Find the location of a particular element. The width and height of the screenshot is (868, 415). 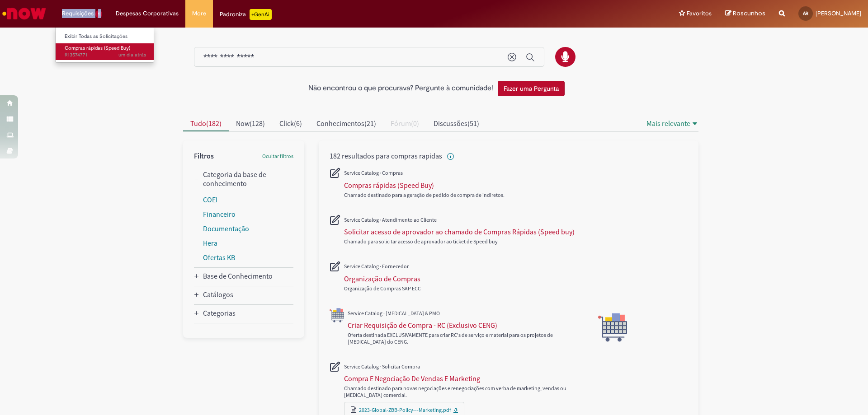

span: Compras rápidas (Speed Buy) is located at coordinates (97, 48).